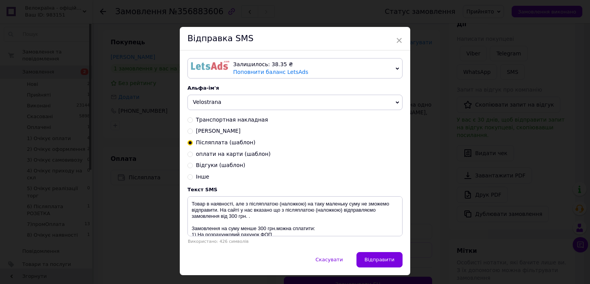 The height and width of the screenshot is (284, 590). I want to click on div: Текст SMS, so click(295, 189).